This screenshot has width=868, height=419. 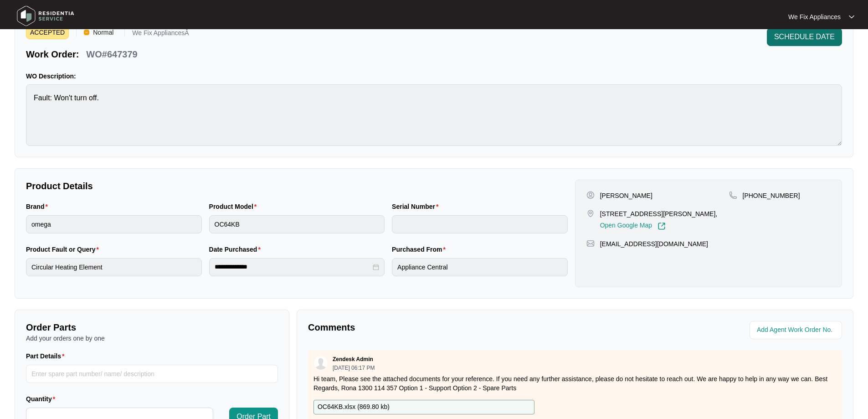 What do you see at coordinates (354, 407) in the screenshot?
I see `p: OC64KB.xlsx ( 869.80 kb )` at bounding box center [354, 407].